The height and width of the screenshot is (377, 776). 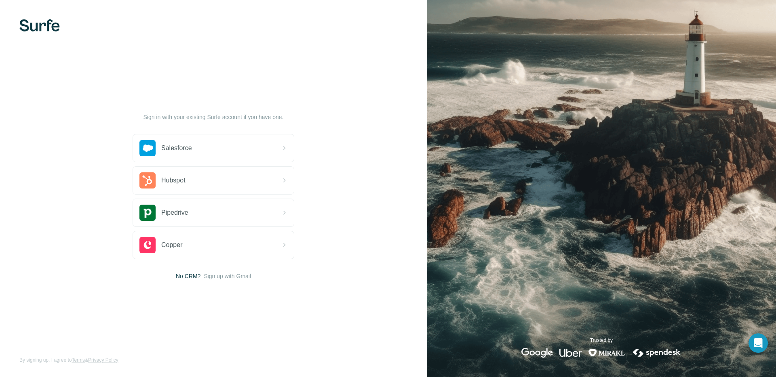 I want to click on img: copper's logo, so click(x=147, y=245).